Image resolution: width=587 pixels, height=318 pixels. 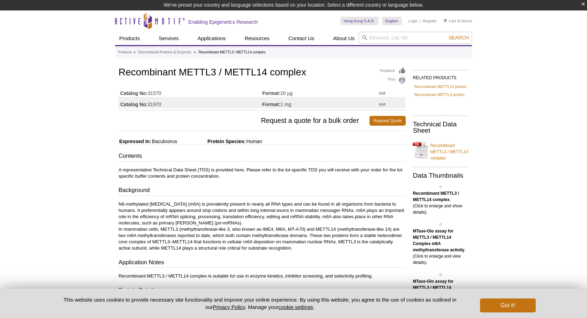 I want to click on h2: Data Thumbnails, so click(x=441, y=175).